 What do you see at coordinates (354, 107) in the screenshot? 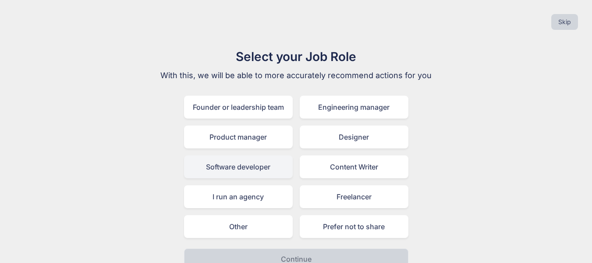
I see `div: Engineering manager` at bounding box center [354, 107].